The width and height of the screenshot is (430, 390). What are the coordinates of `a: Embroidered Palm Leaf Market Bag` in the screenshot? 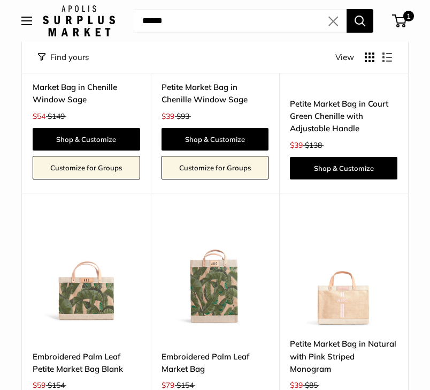 It's located at (215, 362).